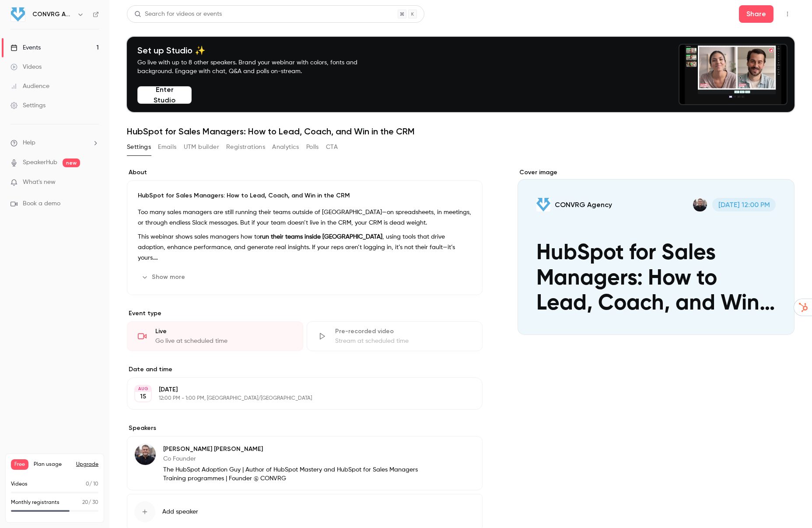  I want to click on span: Help, so click(29, 143).